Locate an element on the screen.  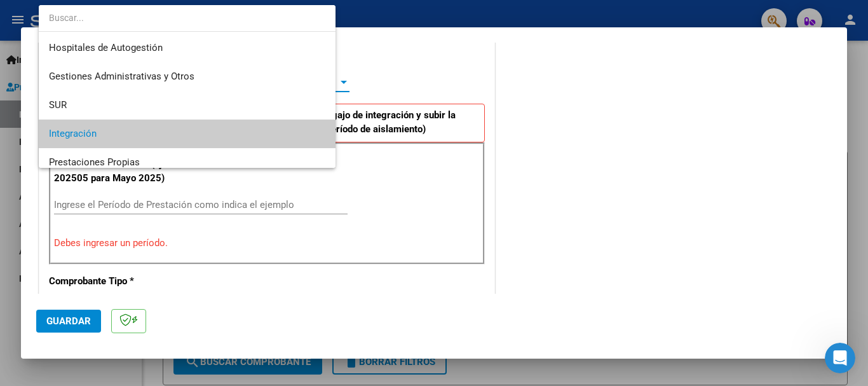
span: Gestiones Administrativas y Otros is located at coordinates (122, 76).